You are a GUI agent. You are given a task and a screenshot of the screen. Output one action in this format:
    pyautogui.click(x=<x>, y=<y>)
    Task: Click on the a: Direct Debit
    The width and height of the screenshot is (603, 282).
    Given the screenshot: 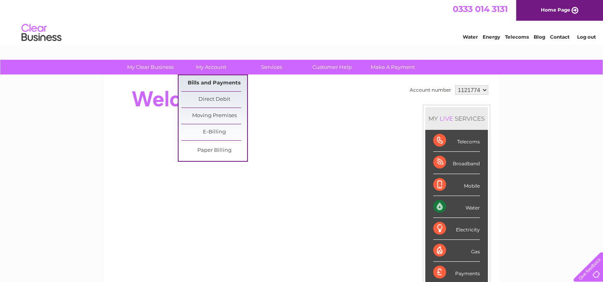 What is the action you would take?
    pyautogui.click(x=214, y=100)
    